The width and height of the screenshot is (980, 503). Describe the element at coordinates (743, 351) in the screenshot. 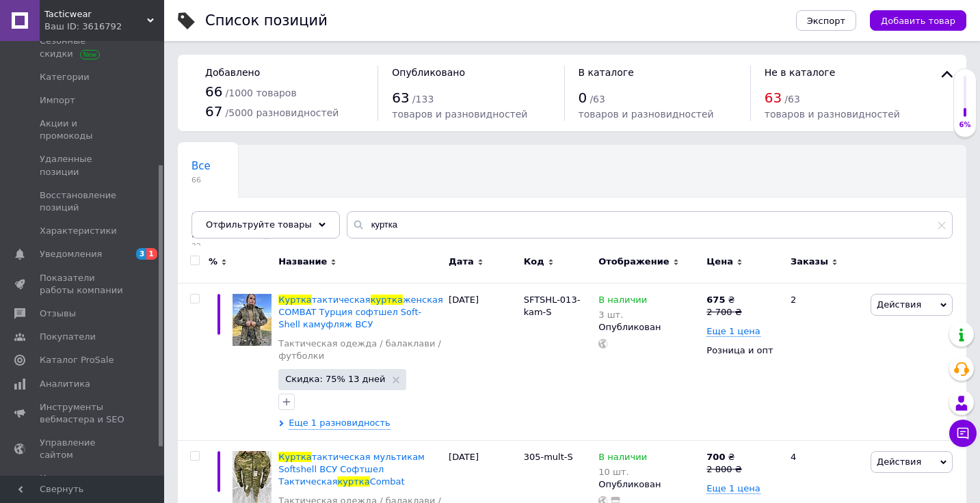

I see `div: Розница и опт` at that location.